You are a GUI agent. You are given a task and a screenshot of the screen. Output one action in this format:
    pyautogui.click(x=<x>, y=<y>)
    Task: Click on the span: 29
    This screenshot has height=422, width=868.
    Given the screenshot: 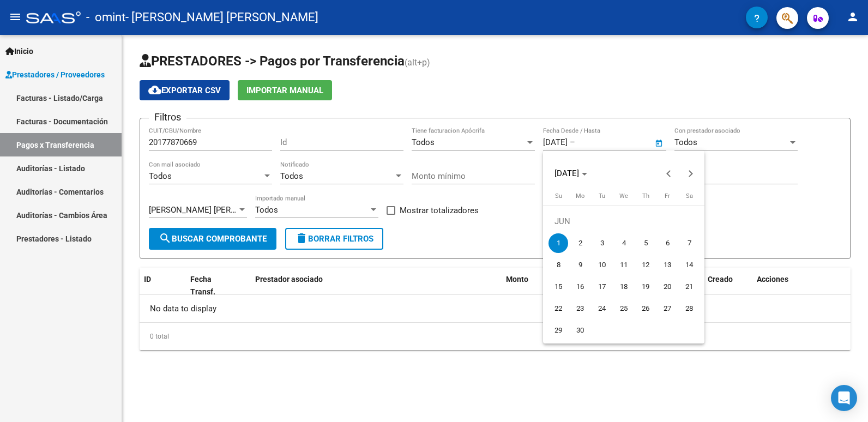 What is the action you would take?
    pyautogui.click(x=558, y=330)
    